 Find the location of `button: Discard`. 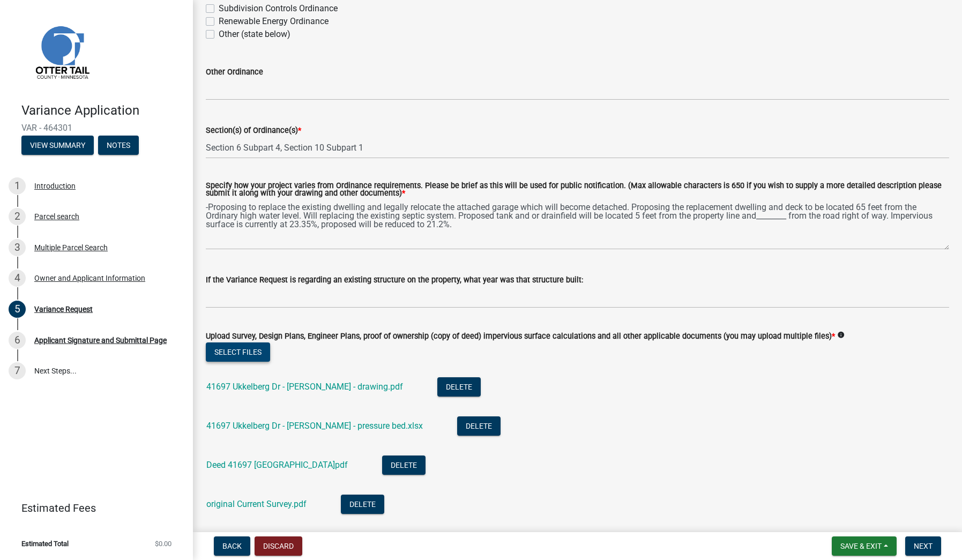

button: Discard is located at coordinates (278, 546).